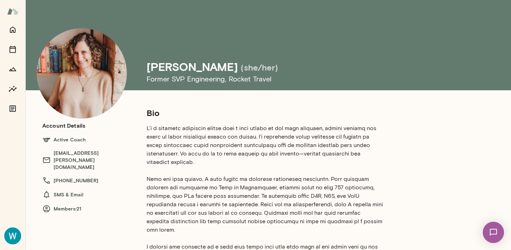 The width and height of the screenshot is (511, 250). What do you see at coordinates (13, 30) in the screenshot?
I see `button: Home` at bounding box center [13, 30].